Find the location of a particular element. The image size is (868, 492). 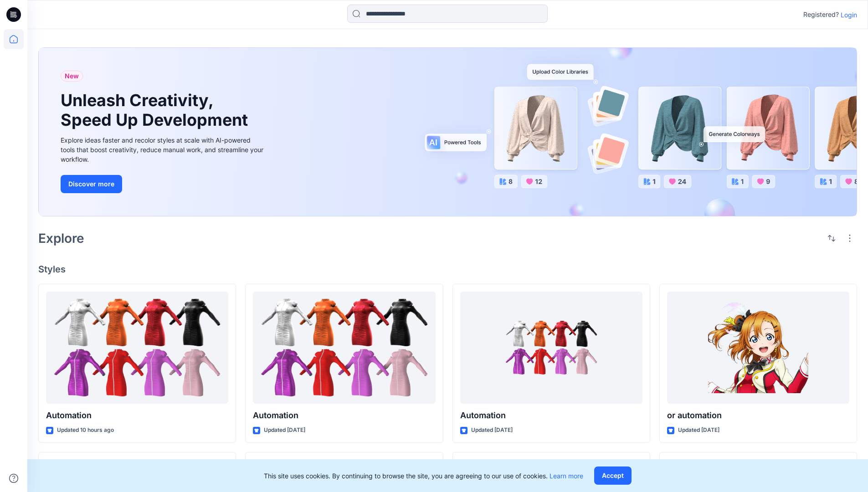

h4: Styles is located at coordinates (447, 269).